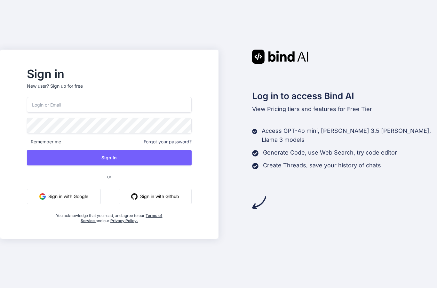 This screenshot has width=437, height=288. I want to click on button: Sign in with Google, so click(64, 196).